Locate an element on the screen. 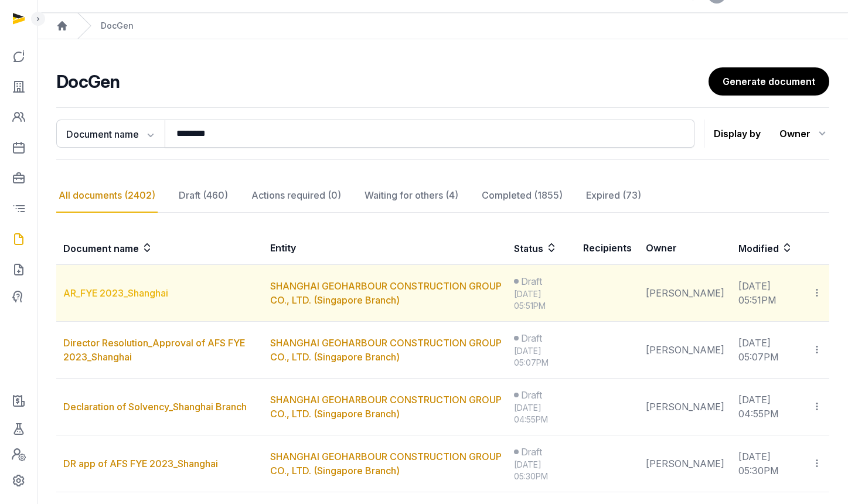  div: Waiting for others (4) is located at coordinates (412, 196).